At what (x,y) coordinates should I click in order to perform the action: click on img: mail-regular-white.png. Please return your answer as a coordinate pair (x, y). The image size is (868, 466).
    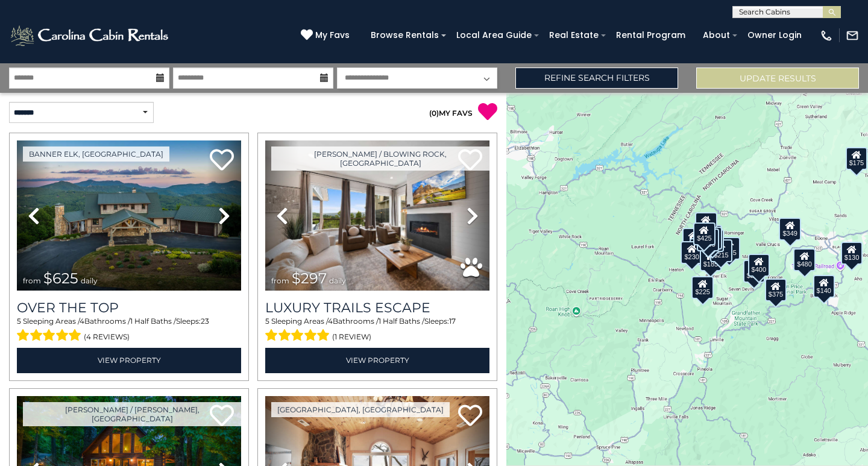
    Looking at the image, I should click on (853, 36).